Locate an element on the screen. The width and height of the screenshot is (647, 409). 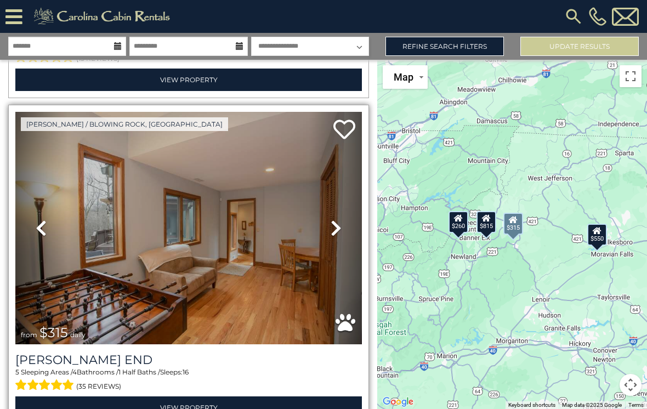
span: 5 is located at coordinates (17, 372).